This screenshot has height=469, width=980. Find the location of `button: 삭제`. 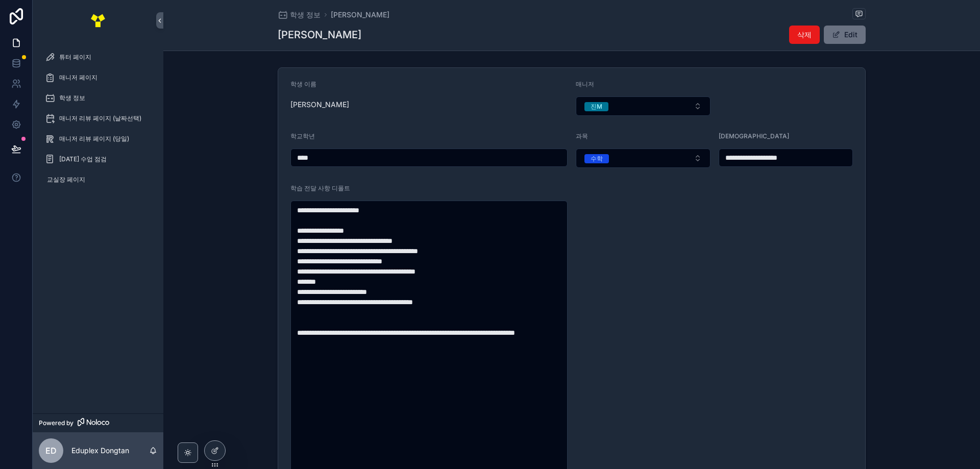

button: 삭제 is located at coordinates (804, 35).